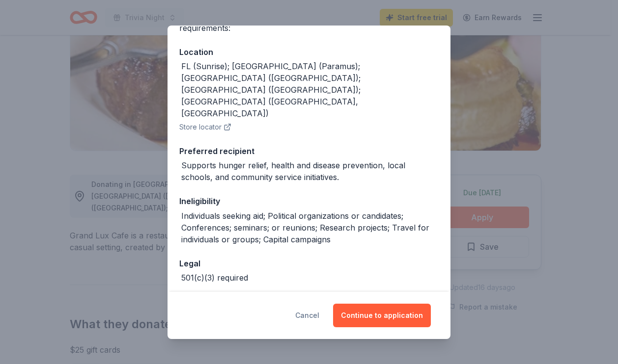 This screenshot has width=618, height=364. I want to click on div: Supports hunger relief, health and disease prevention, local schools, and community service initi..., so click(309, 171).